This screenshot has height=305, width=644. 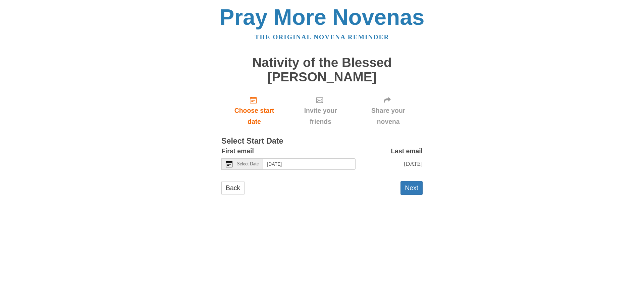 I want to click on span: Share your novena, so click(x=388, y=116).